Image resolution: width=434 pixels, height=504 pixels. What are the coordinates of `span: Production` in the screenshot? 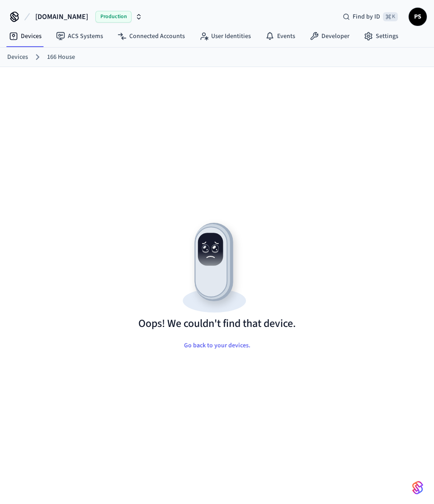 It's located at (114, 17).